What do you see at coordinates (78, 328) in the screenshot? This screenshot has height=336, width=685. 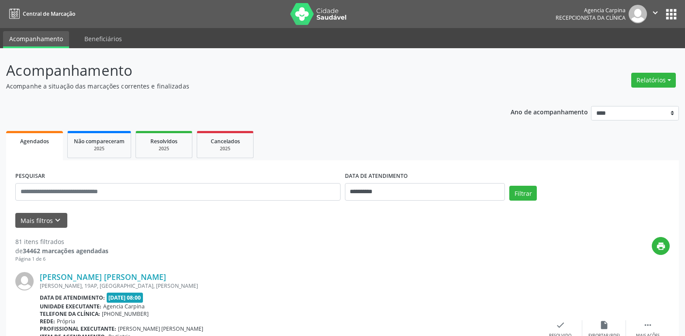 I see `b: Profissional executante:` at bounding box center [78, 328].